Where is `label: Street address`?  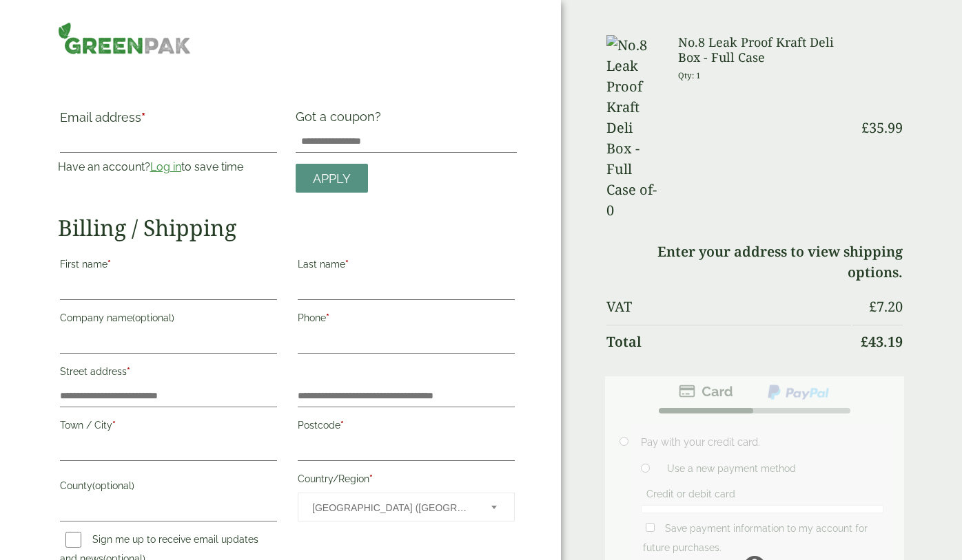
label: Street address is located at coordinates (168, 374).